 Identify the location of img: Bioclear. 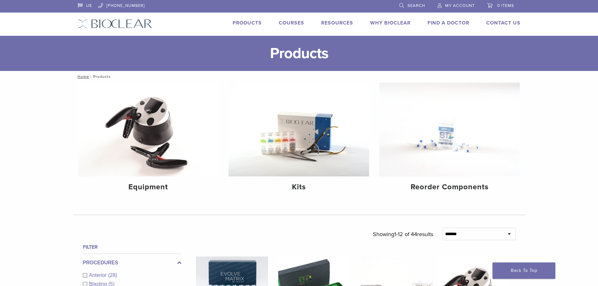
(115, 24).